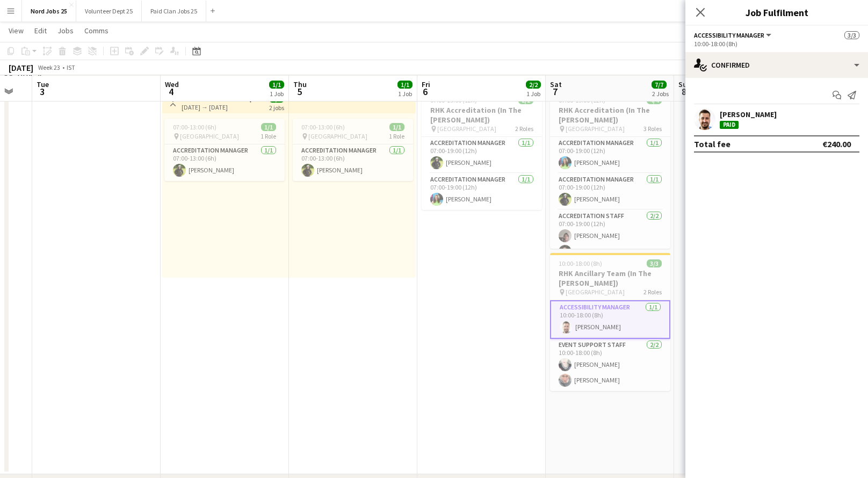 The height and width of the screenshot is (478, 868). I want to click on span: 8, so click(684, 91).